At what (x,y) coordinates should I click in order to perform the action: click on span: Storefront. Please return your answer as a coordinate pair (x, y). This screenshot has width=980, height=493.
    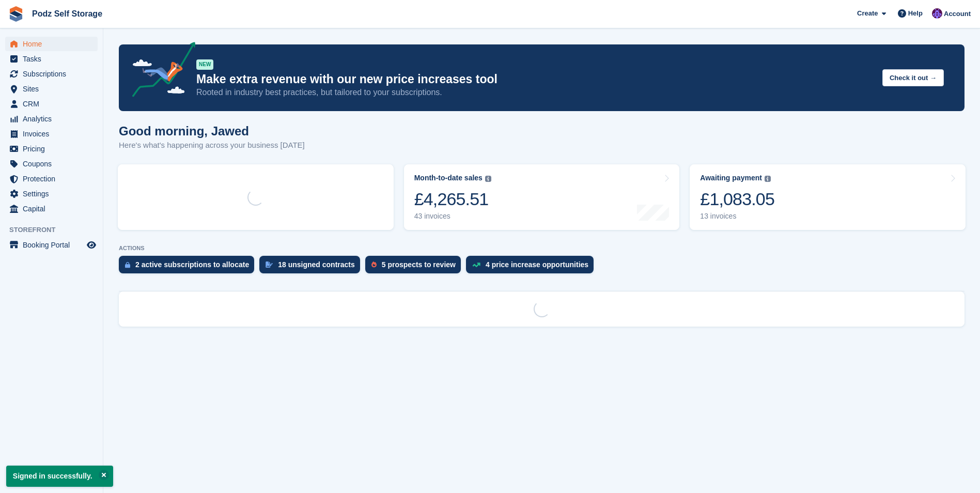
    Looking at the image, I should click on (56, 230).